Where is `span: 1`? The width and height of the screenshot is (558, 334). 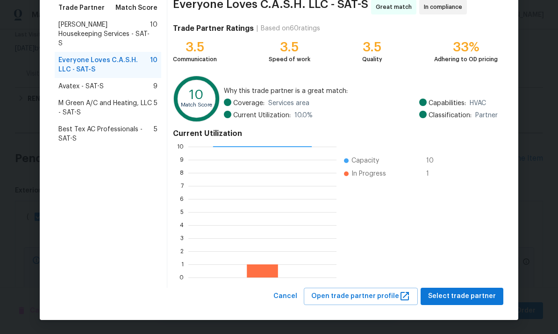
span: 1 is located at coordinates (434, 174).